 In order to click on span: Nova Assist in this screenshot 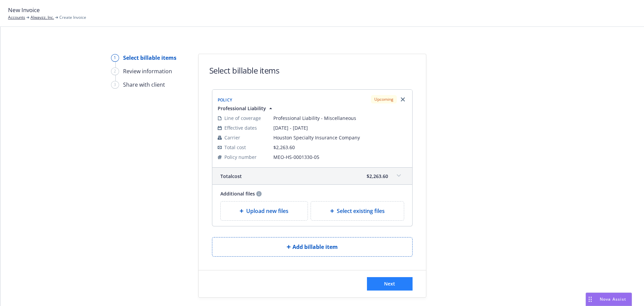, I will do `click(613, 299)`.